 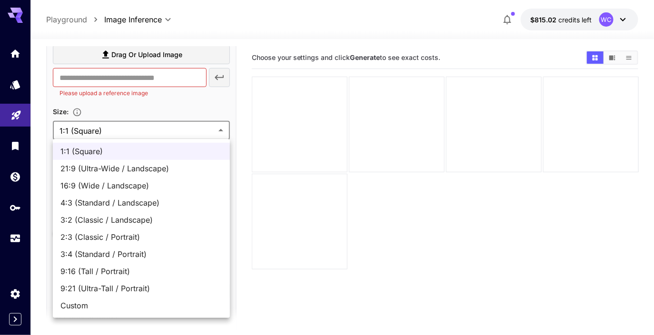 What do you see at coordinates (141, 169) in the screenshot?
I see `span: 21:9 (Ultra-Wide / Landscape)` at bounding box center [141, 169].